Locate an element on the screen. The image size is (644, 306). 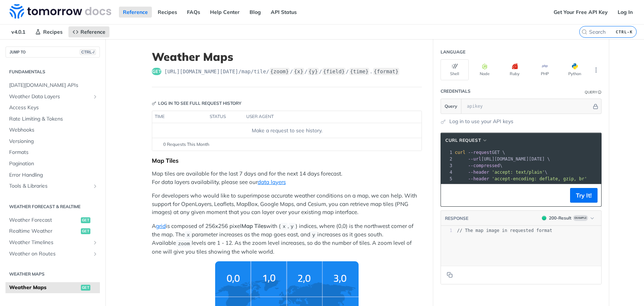
label: {x} is located at coordinates (299, 72).